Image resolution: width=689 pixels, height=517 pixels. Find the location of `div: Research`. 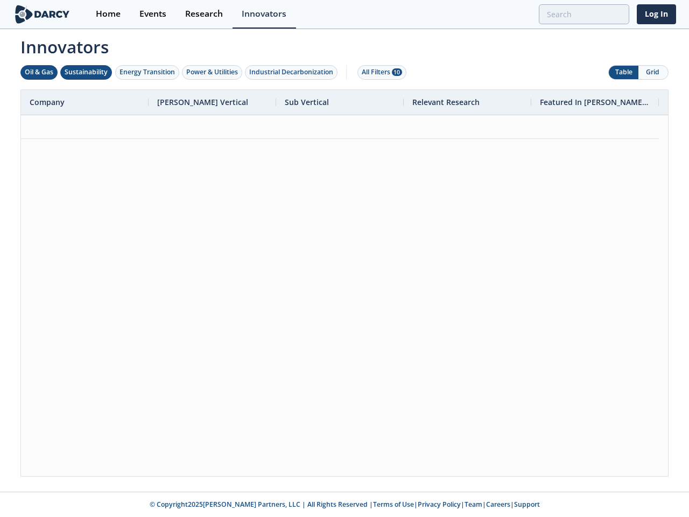

div: Research is located at coordinates (204, 14).